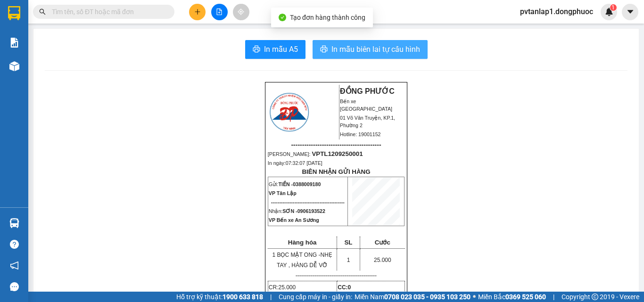  Describe the element at coordinates (349, 287) in the screenshot. I see `span: 0` at that location.